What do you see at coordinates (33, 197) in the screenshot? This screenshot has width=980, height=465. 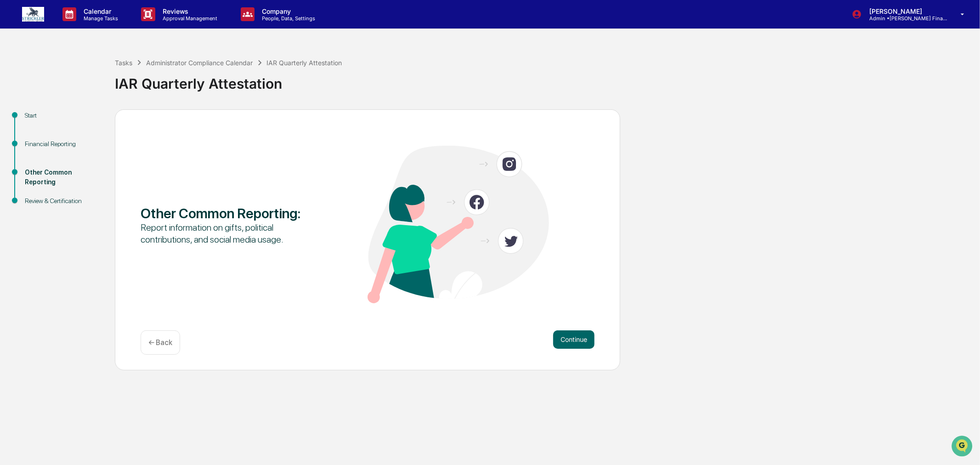 I see `a: 🔎Data Lookup` at bounding box center [33, 197].